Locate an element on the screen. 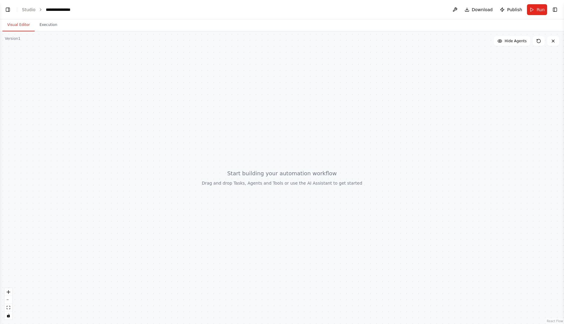 The height and width of the screenshot is (324, 564). span: Publish is located at coordinates (515, 10).